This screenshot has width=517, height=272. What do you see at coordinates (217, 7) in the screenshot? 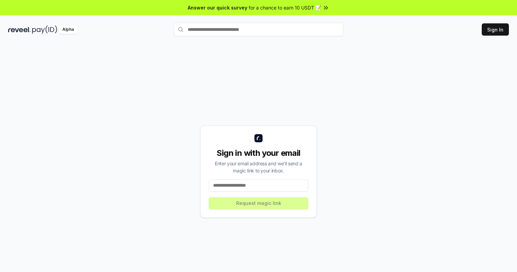
I see `span: Answer our quick survey` at bounding box center [217, 7].